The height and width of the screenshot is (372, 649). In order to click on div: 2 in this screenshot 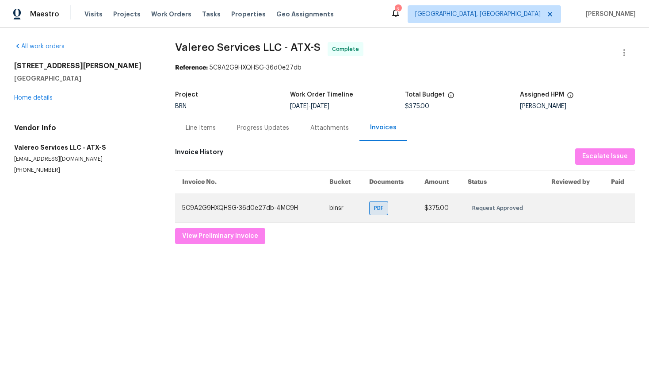, I will do `click(398, 10)`.